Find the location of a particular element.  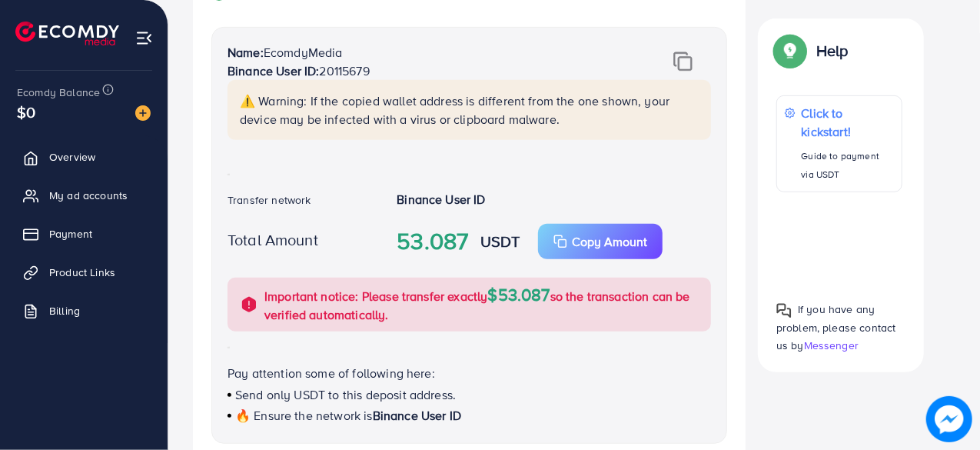

strong: Name: is located at coordinates (246, 52).